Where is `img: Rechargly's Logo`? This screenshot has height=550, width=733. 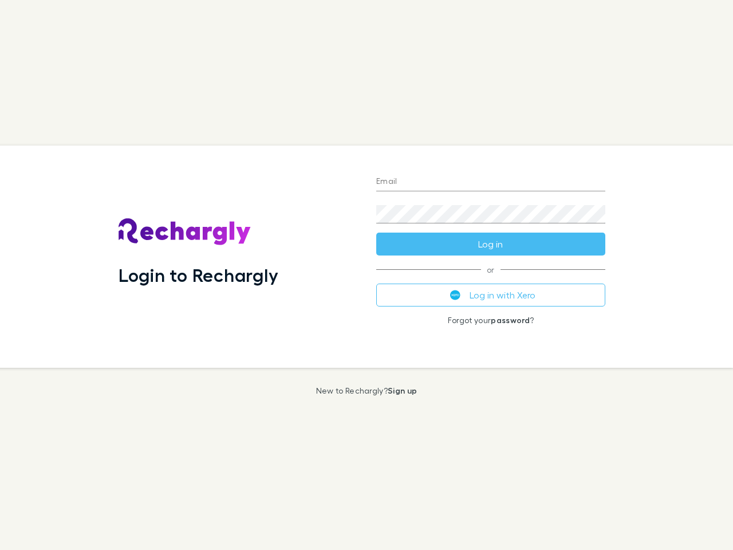 img: Rechargly's Logo is located at coordinates (185, 232).